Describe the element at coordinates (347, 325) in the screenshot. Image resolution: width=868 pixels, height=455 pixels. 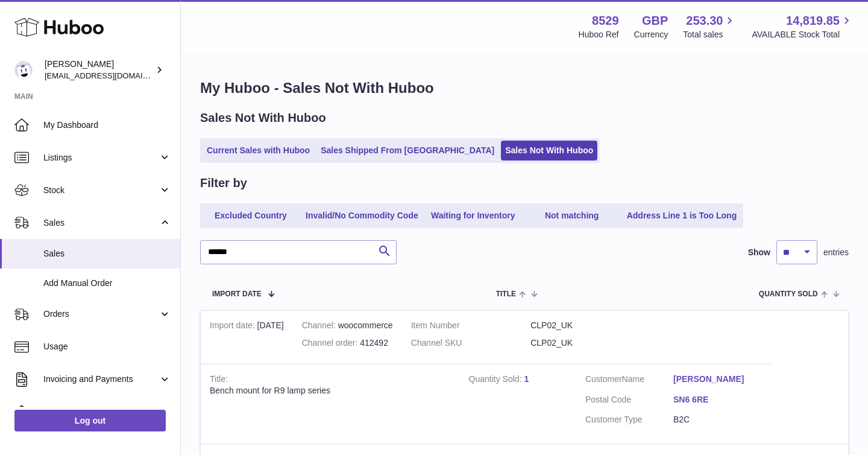
I see `div: woocommerce` at that location.